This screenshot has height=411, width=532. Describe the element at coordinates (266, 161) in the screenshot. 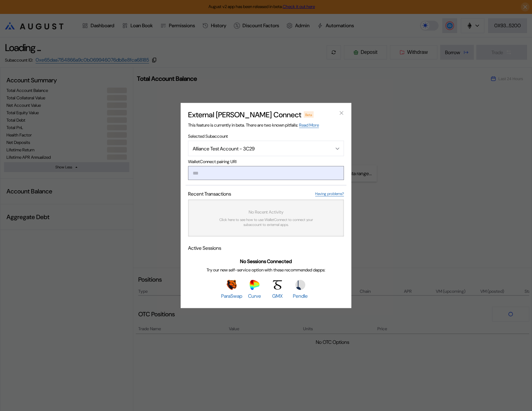

I see `span: WalletConnect pairing URI` at that location.